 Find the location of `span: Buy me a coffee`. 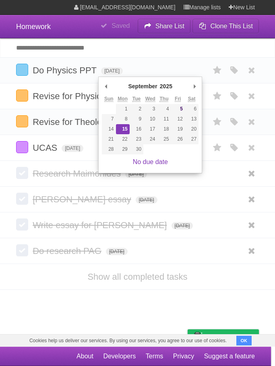

span: Buy me a coffee is located at coordinates (230, 337).